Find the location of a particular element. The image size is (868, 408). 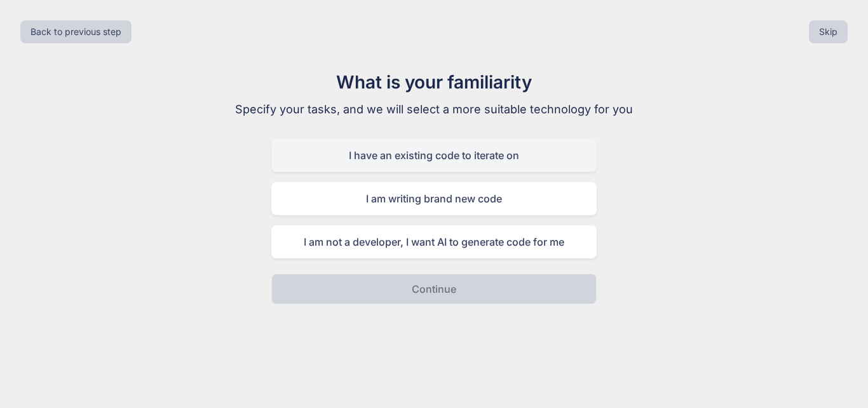

div: I have an existing code to iterate on is located at coordinates (434, 155).